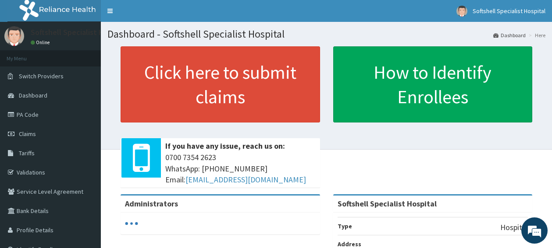  What do you see at coordinates (79, 32) in the screenshot?
I see `p: Softshell Specialist Hospital` at bounding box center [79, 32].